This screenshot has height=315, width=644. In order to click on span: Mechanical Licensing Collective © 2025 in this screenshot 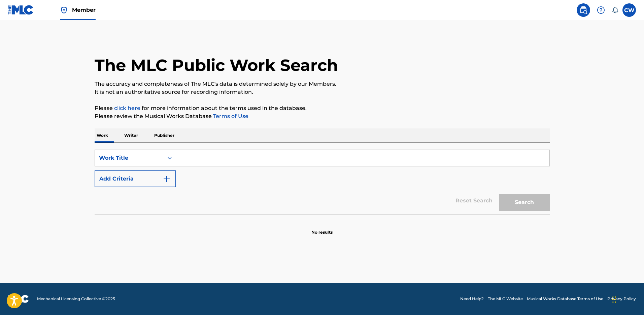, I will do `click(76, 299)`.